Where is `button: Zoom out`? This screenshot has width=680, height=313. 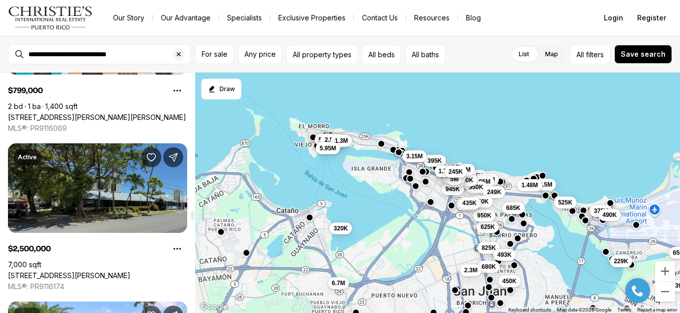 button: Zoom out is located at coordinates (665, 292).